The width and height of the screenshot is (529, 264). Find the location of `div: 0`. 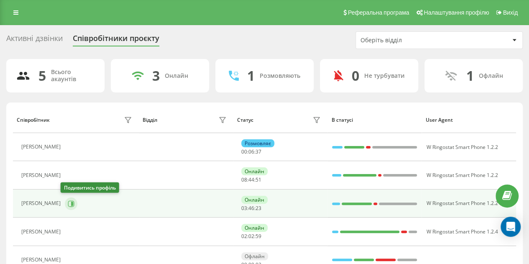

div: 0 is located at coordinates (355, 76).